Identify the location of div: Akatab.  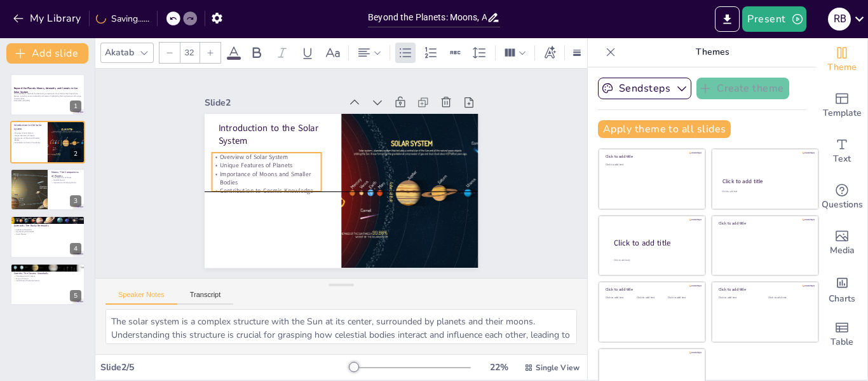
(120, 52).